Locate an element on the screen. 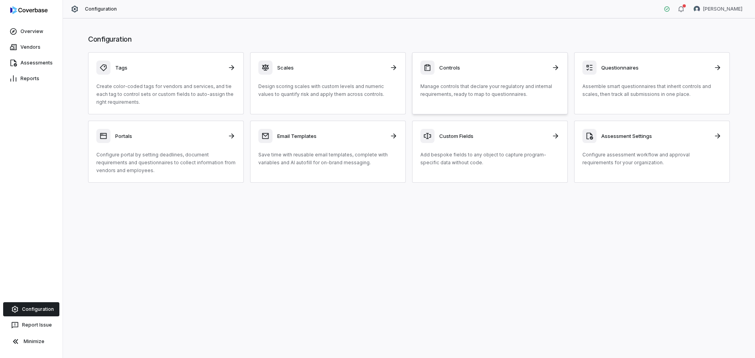 This screenshot has height=358, width=755. a: QuestionnairesAssemble smart questionnaires that inherit controls and scales, then track all subm... is located at coordinates (652, 83).